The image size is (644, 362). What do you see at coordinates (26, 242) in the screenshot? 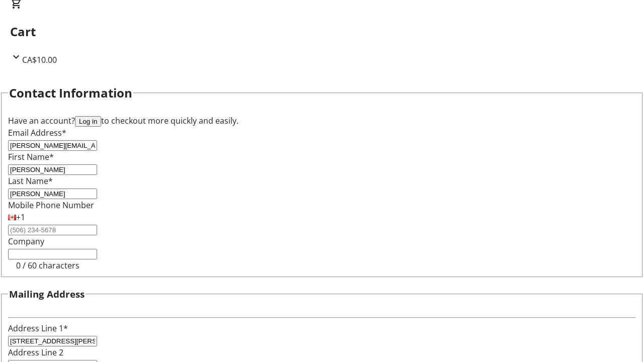
I see `label: Company` at bounding box center [26, 242].